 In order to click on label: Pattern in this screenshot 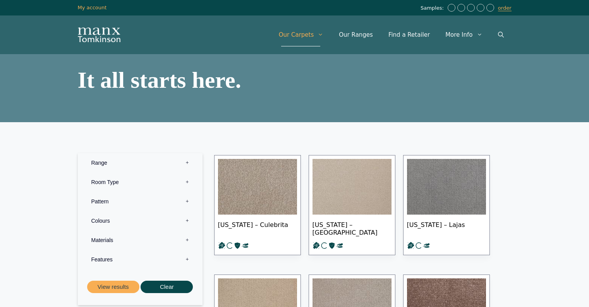, I will do `click(140, 202)`.